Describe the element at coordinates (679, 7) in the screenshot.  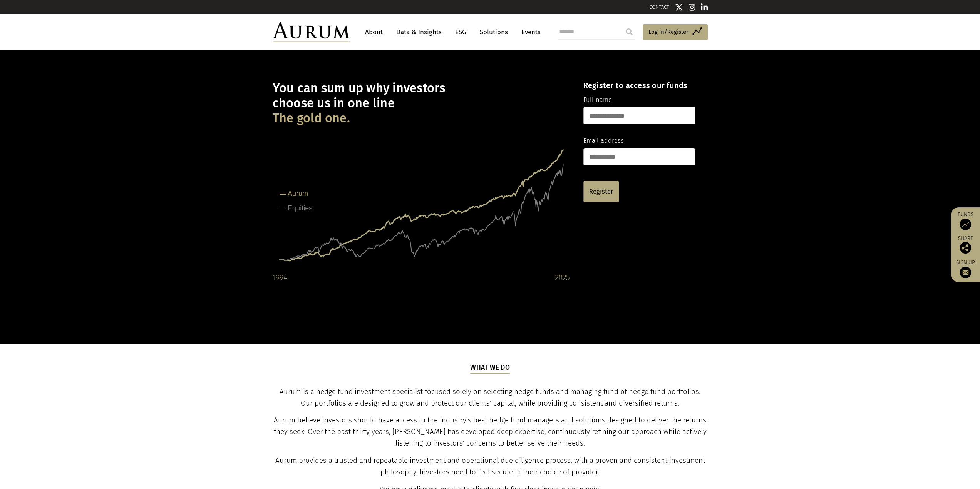
I see `img: Twitter icon` at that location.